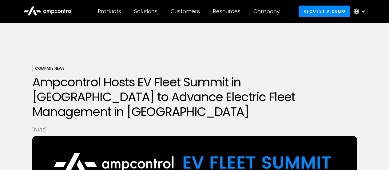  I want to click on div: Products, so click(110, 11).